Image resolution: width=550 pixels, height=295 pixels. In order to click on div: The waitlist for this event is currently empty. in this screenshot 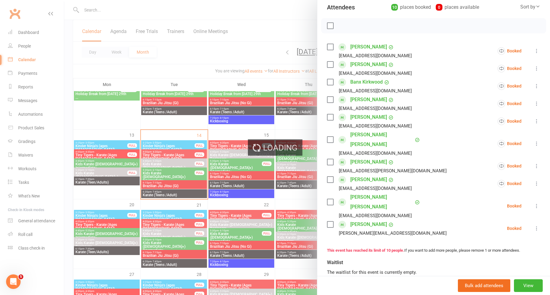, I will do `click(433, 272)`.